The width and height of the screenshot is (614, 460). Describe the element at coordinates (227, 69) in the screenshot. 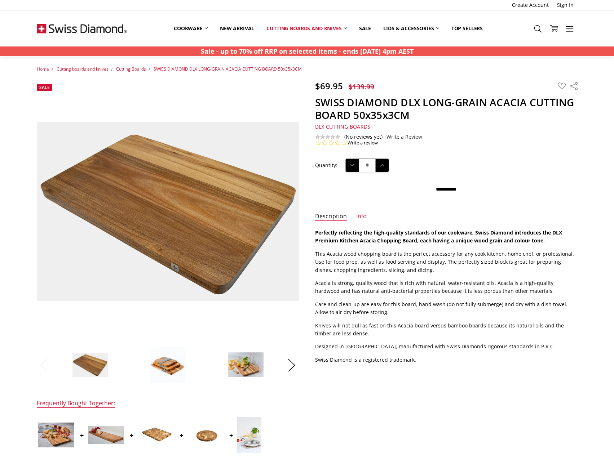

I see `span: SWISS DIAMOND DLX LONG-GRAIN ACACIA CUTTING BOARD 50x35x3CM` at that location.